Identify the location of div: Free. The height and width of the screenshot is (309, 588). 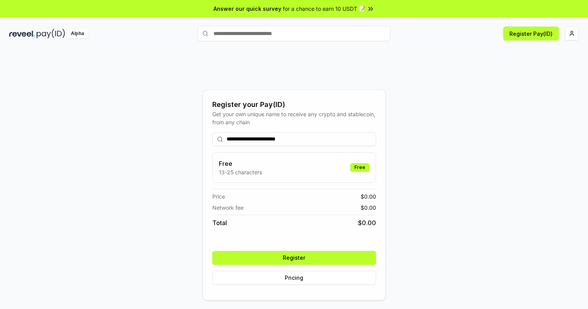
(360, 168).